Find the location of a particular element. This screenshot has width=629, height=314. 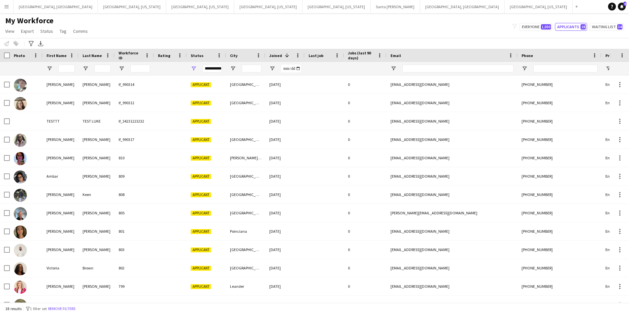

input: Email Filter Input is located at coordinates (458, 68).